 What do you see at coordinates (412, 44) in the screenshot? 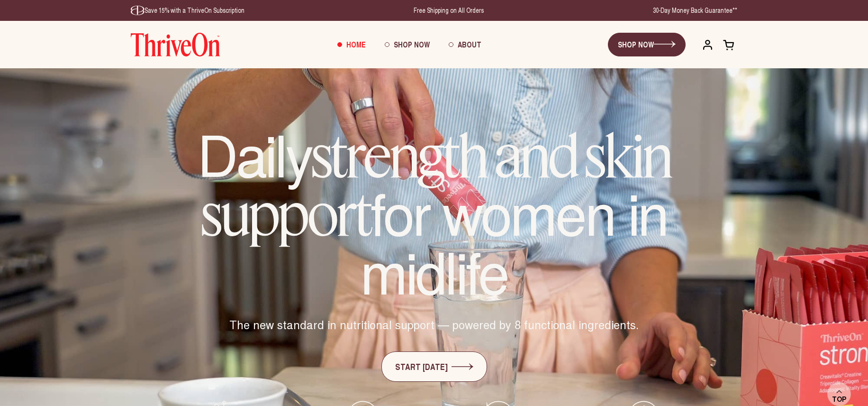
I see `span: Shop Now` at bounding box center [412, 44].